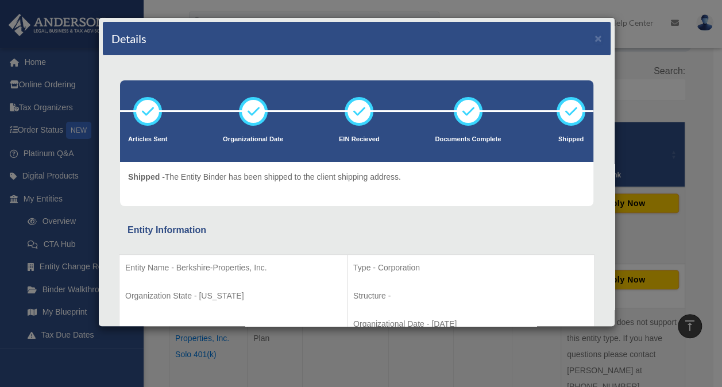 Image resolution: width=722 pixels, height=387 pixels. Describe the element at coordinates (253, 140) in the screenshot. I see `p: Organizational Date` at that location.